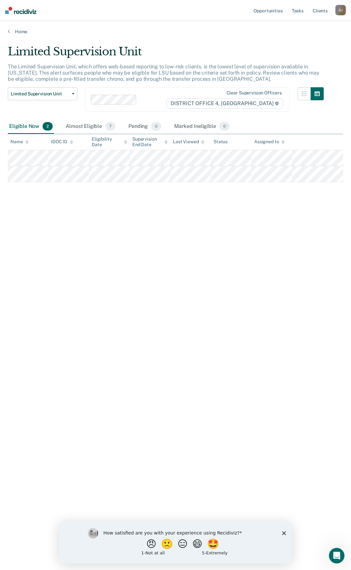 The height and width of the screenshot is (570, 351). Describe the element at coordinates (189, 142) in the screenshot. I see `div: Last Viewed` at that location.